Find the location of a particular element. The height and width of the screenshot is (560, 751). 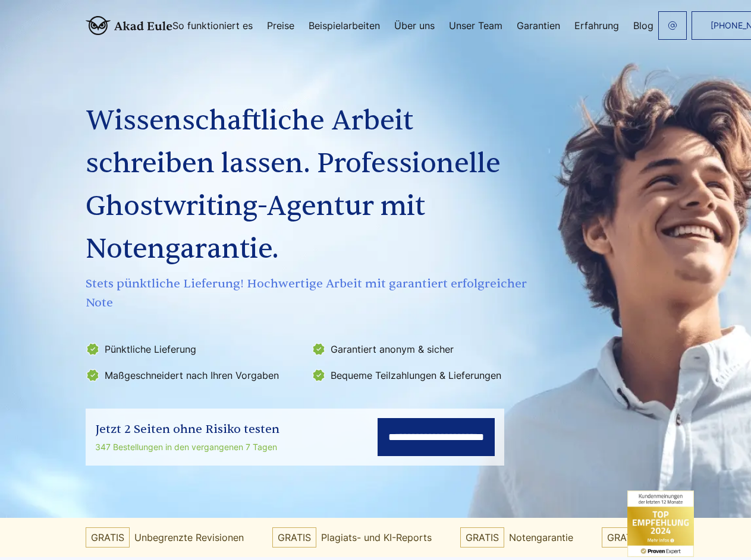

a: Unser Team is located at coordinates (475, 26).